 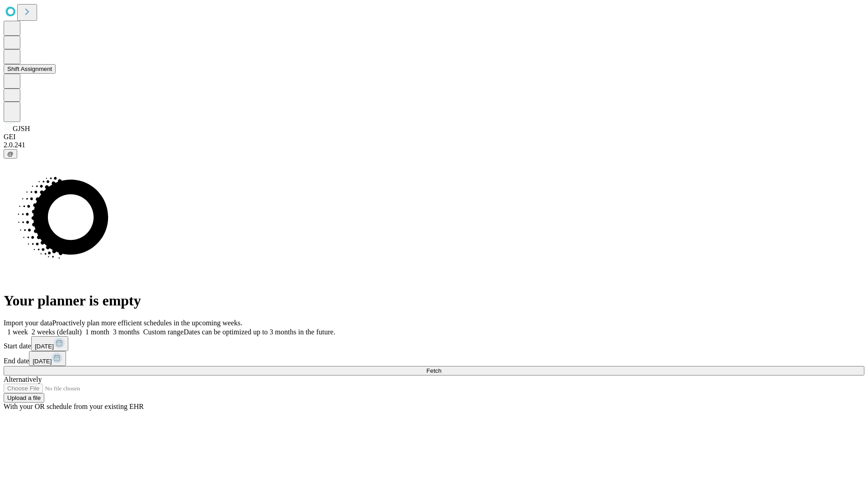 What do you see at coordinates (148, 323) in the screenshot?
I see `span: Proactively plan more efficient schedules in the upcoming weeks.` at bounding box center [148, 323].